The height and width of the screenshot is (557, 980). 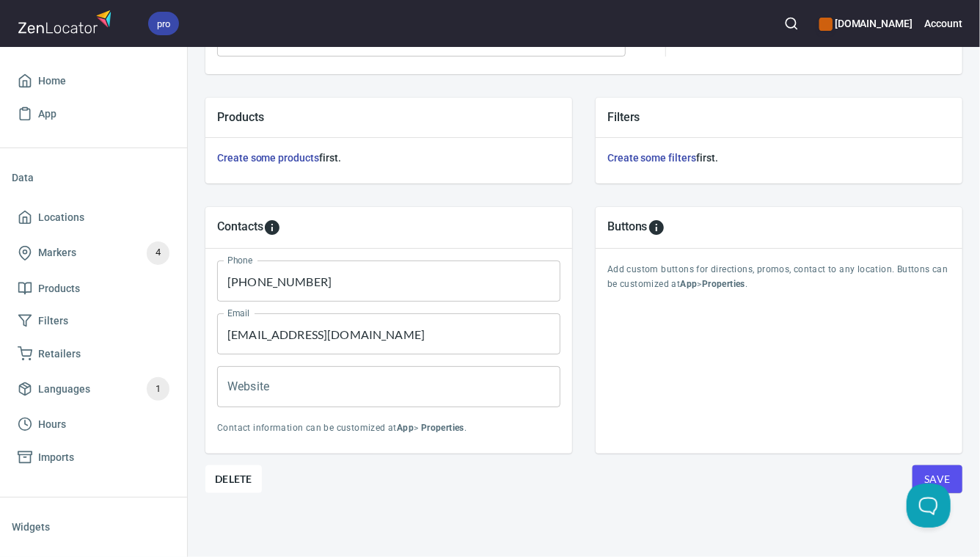 I want to click on svg: To add custom buttons for locations, please go to Apps > Properties > Buttons., so click(x=657, y=228).